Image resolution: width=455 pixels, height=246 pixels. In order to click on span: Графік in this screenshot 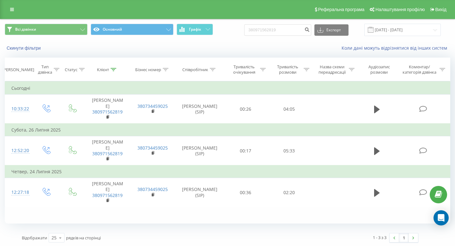, I will do `click(195, 29)`.